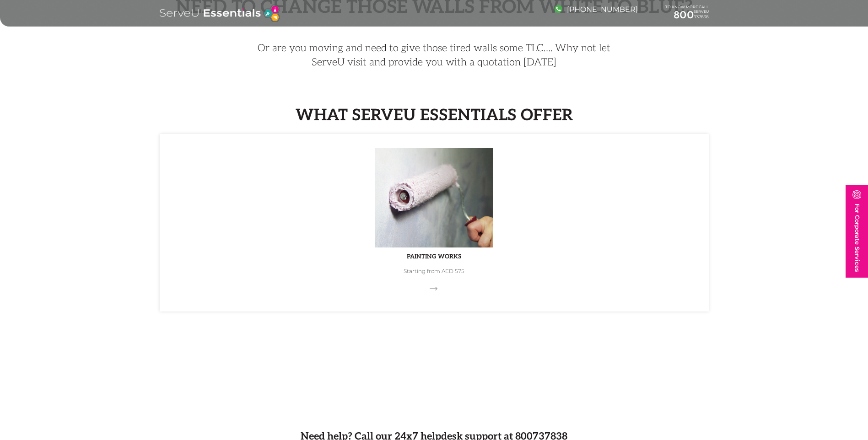 The width and height of the screenshot is (868, 440). I want to click on a: 800737838, so click(687, 15).